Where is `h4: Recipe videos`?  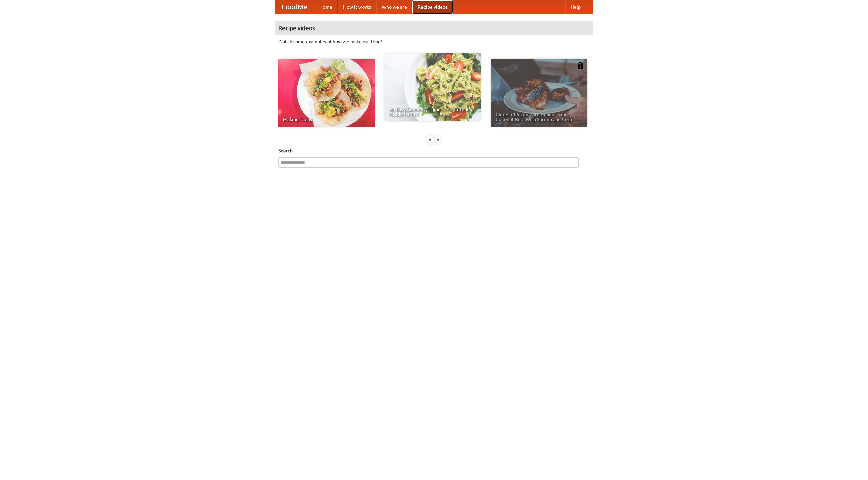 h4: Recipe videos is located at coordinates (434, 28).